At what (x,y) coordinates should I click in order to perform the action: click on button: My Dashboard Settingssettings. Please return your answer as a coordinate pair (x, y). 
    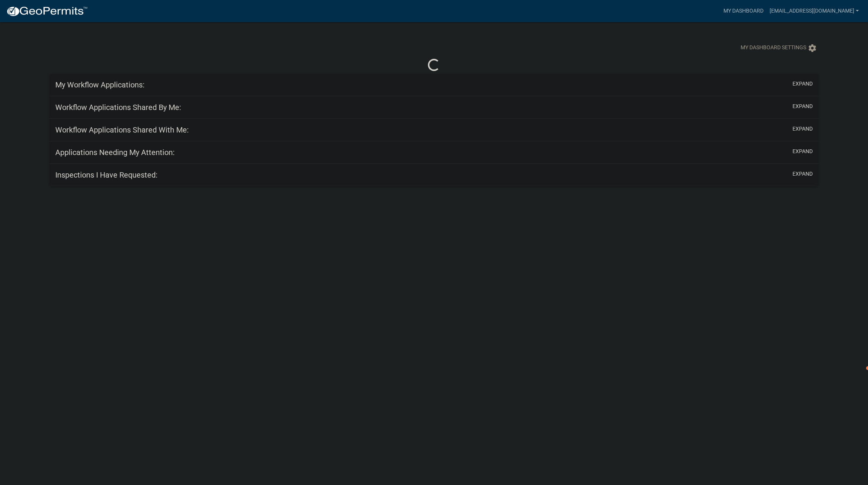
    Looking at the image, I should click on (779, 48).